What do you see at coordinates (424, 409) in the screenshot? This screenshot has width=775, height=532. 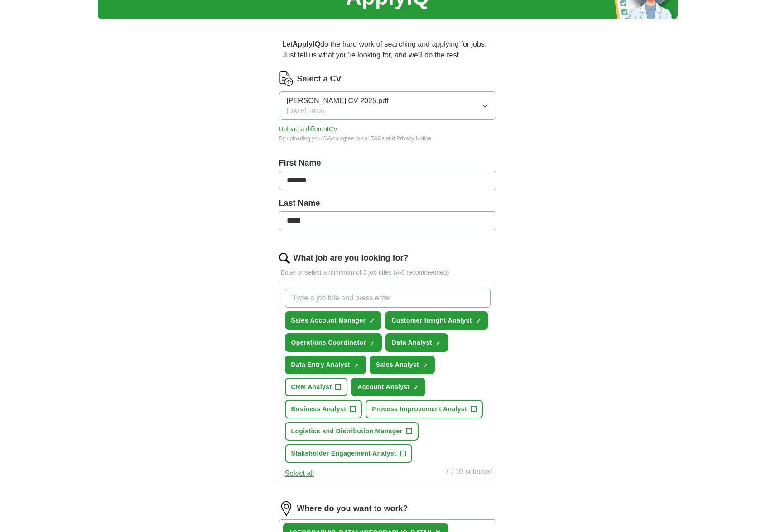 I see `button: Process Improvement Analyst` at bounding box center [424, 409].